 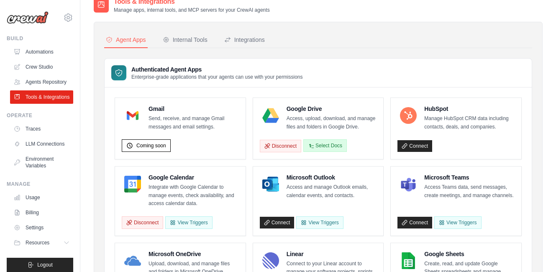 I want to click on div: Manage, so click(x=40, y=184).